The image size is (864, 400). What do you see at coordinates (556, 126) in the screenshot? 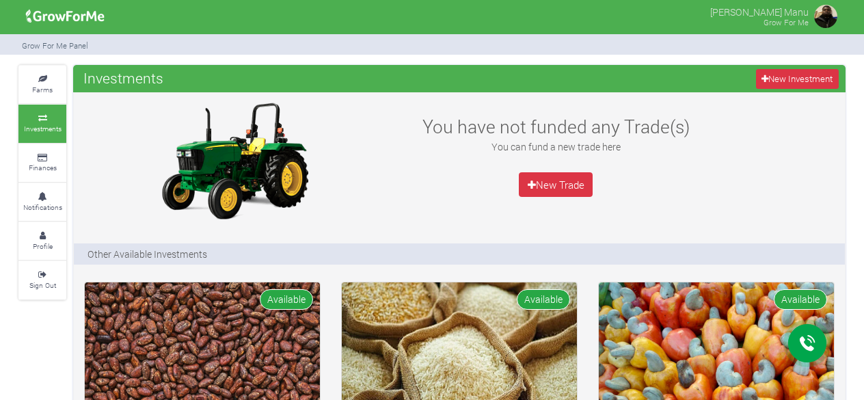
I see `h3: You have not funded any Trade(s)` at bounding box center [556, 126].